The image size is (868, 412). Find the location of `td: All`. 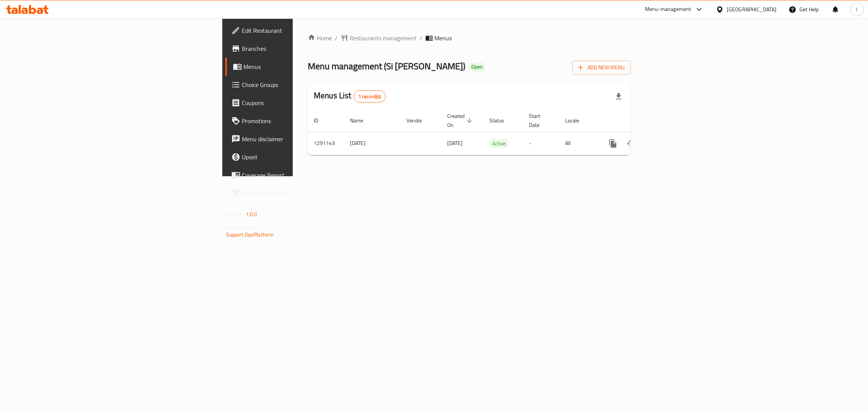

td: All is located at coordinates (578, 143).